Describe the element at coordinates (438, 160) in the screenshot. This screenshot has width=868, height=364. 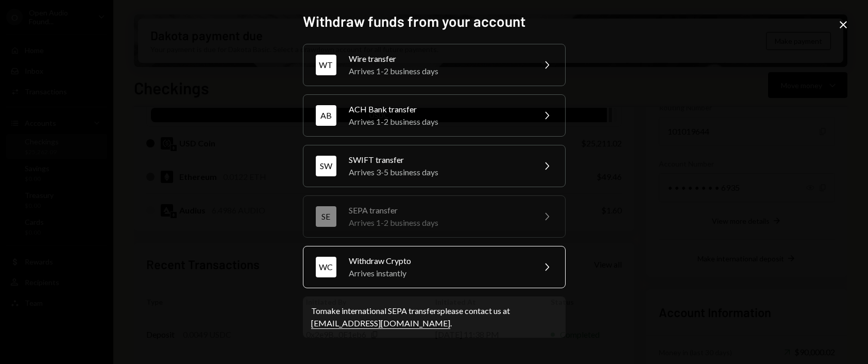
I see `div: SWIFT transfer` at that location.